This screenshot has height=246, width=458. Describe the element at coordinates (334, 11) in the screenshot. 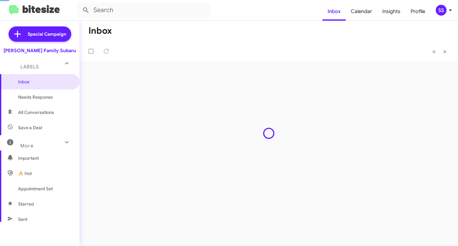

I see `a: Inbox` at that location.